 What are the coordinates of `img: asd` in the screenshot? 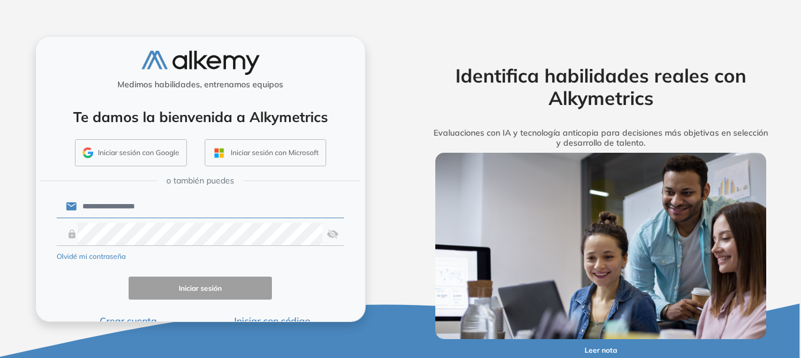 It's located at (333, 234).